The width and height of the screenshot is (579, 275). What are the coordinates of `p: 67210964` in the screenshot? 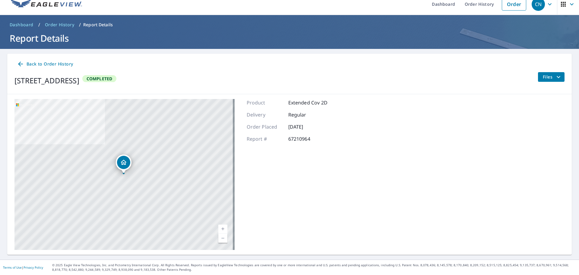 It's located at (306, 139).